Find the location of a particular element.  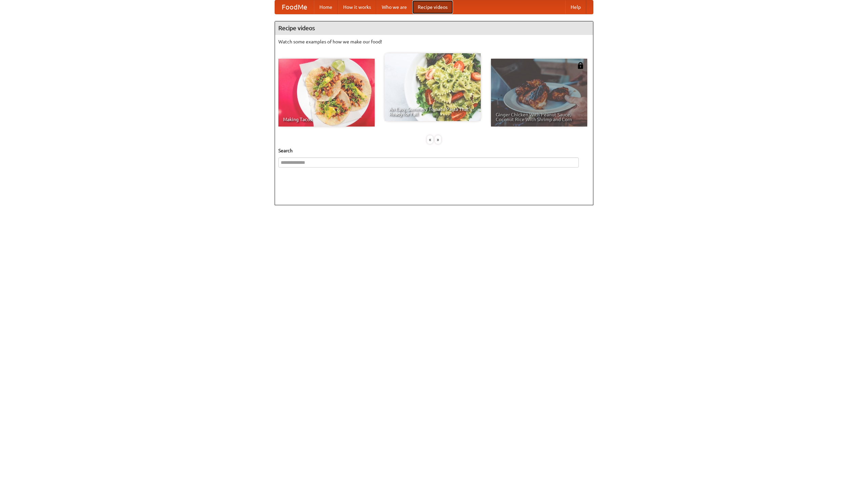

a: FoodMe is located at coordinates (294, 7).